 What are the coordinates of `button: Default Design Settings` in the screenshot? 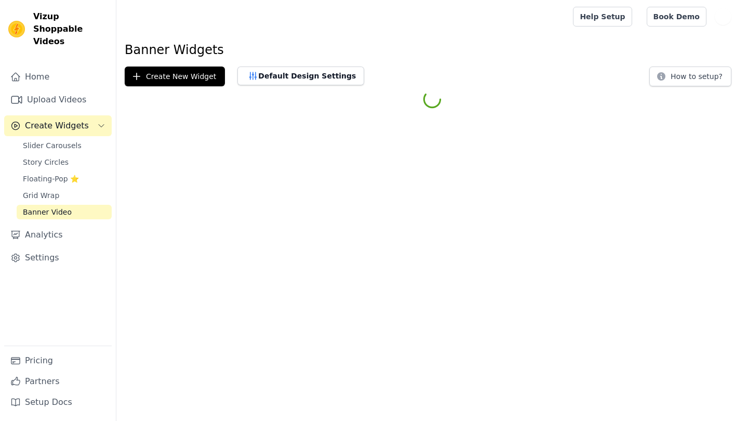 It's located at (301, 76).